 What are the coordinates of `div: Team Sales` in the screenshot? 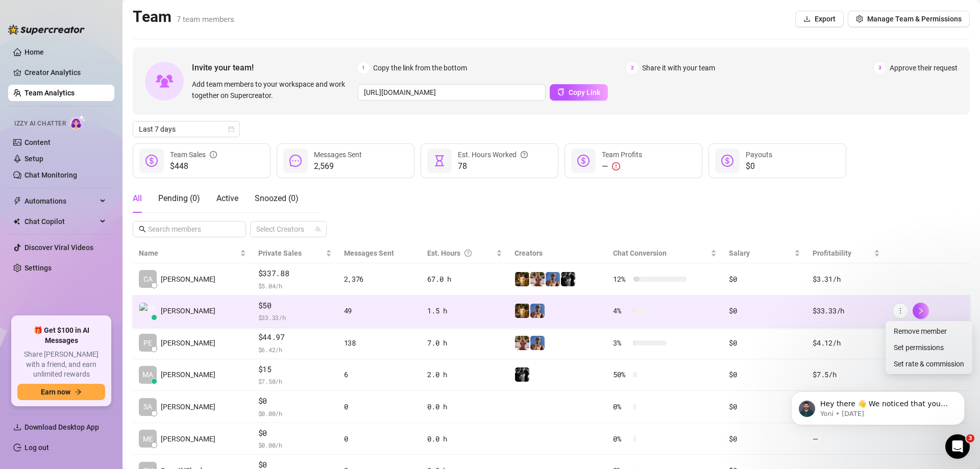 It's located at (193, 155).